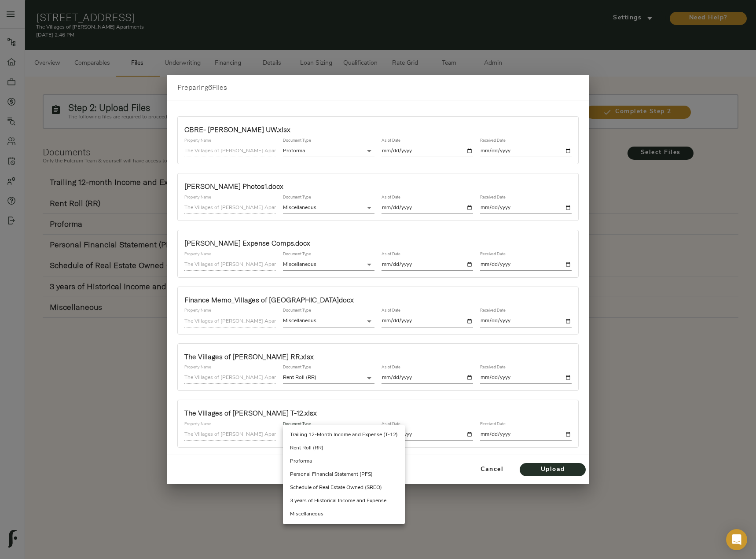 The image size is (756, 559). I want to click on li: Miscellaneous, so click(344, 514).